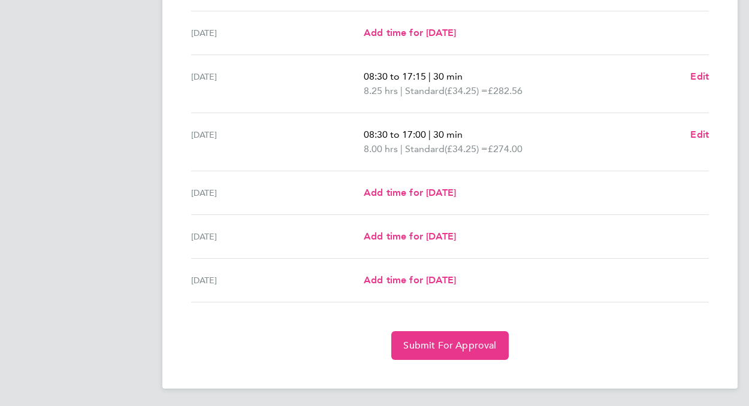 This screenshot has height=406, width=749. I want to click on span: 08:30 to 17:15, so click(395, 76).